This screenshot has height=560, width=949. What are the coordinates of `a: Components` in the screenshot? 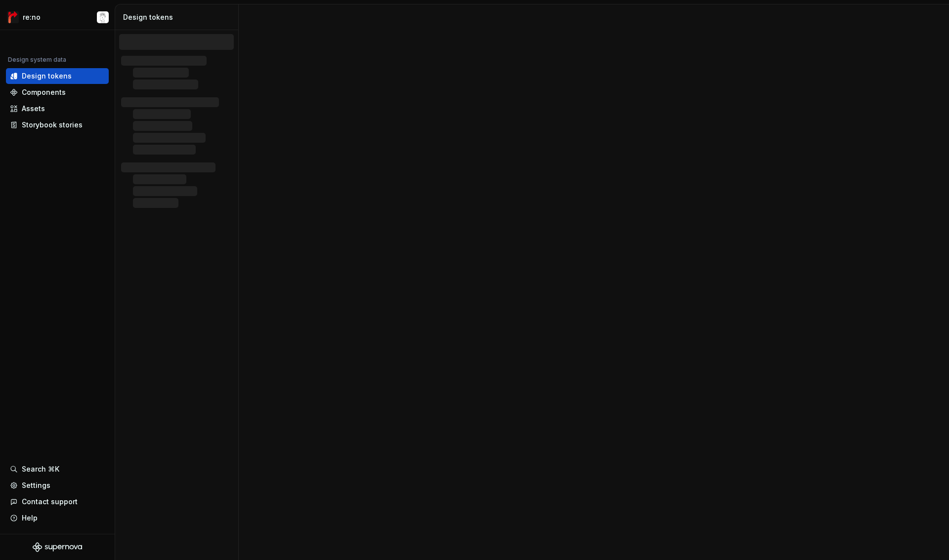 It's located at (57, 92).